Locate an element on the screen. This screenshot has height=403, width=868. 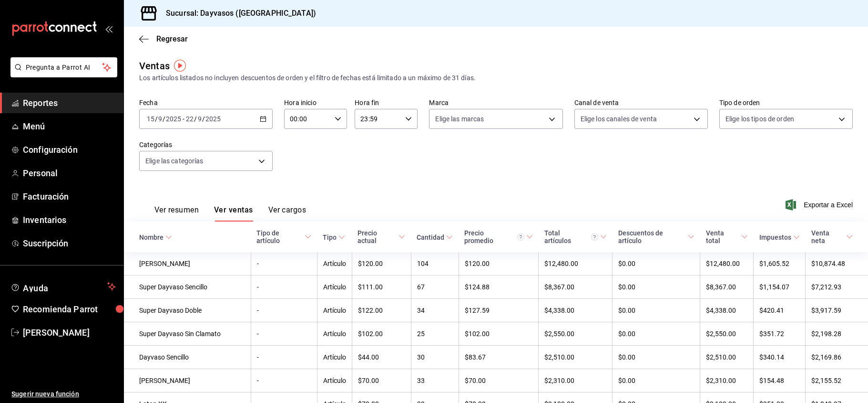
span: Inventarios is located at coordinates (69, 219).